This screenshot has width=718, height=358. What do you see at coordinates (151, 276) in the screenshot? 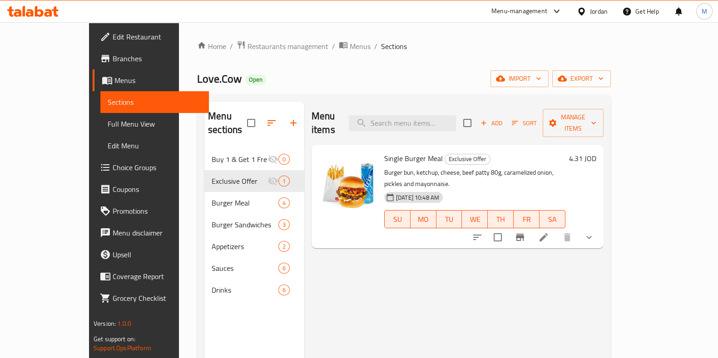
I see `a: Coverage Report` at bounding box center [151, 276].